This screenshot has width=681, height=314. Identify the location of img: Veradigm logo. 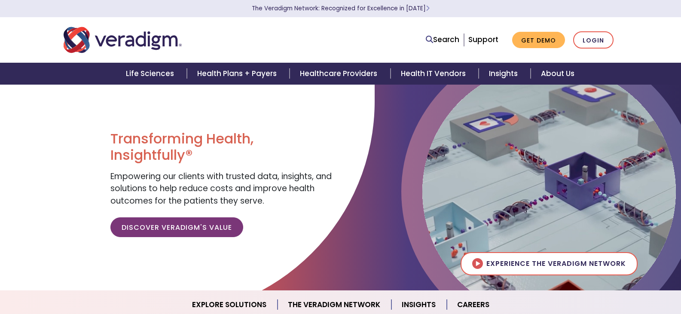
(122, 40).